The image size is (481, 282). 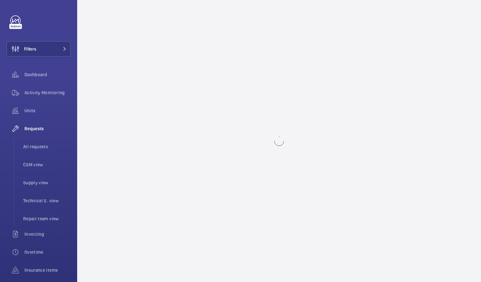 What do you see at coordinates (48, 270) in the screenshot?
I see `span: Insurance items` at bounding box center [48, 270].